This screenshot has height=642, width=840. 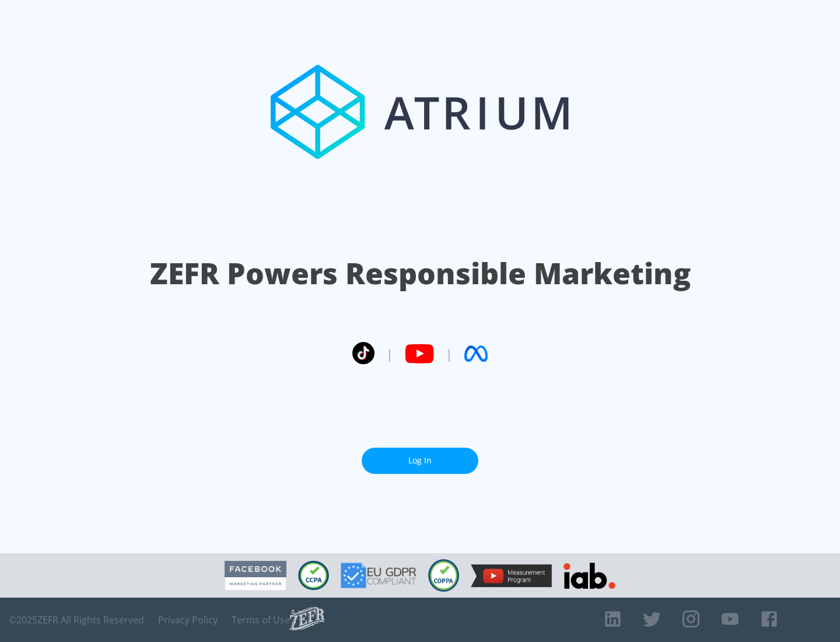 I want to click on h1: ZEFR Powers Responsible Marketing, so click(x=420, y=273).